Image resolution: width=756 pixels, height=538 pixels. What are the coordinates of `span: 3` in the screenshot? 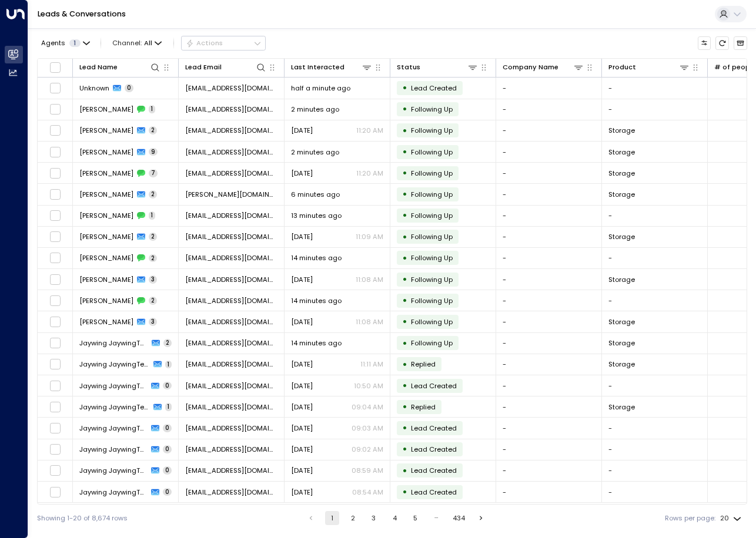 It's located at (152, 321).